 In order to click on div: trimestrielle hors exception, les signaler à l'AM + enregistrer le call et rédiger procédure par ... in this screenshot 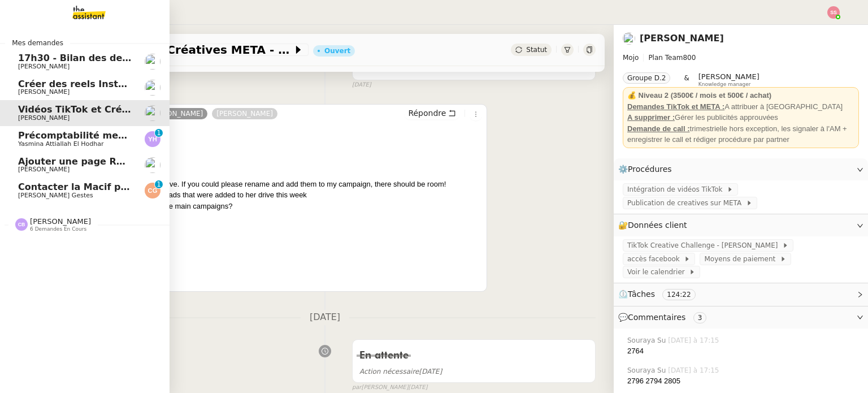, I will do `click(741, 134)`.